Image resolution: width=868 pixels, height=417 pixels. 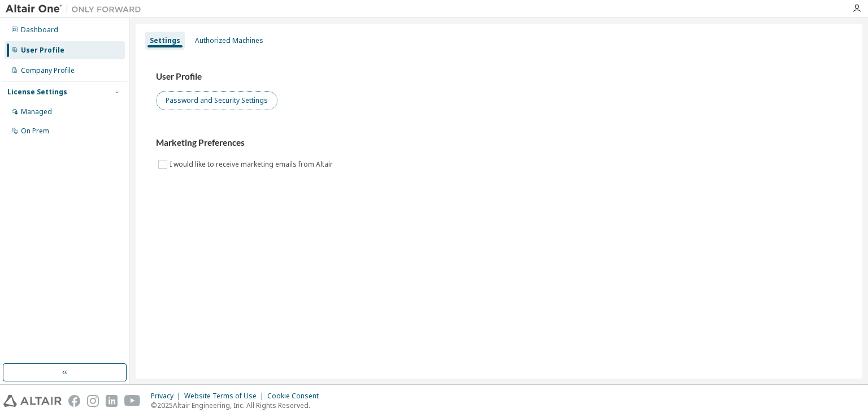 What do you see at coordinates (238, 405) in the screenshot?
I see `p: © 2025 Altair Engineering, Inc. All Rights Reserved.` at bounding box center [238, 405].